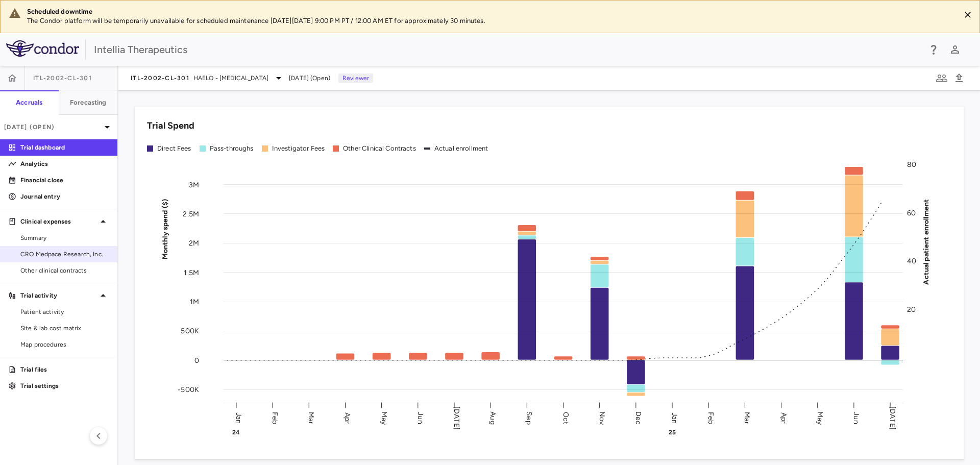  Describe the element at coordinates (65, 312) in the screenshot. I see `span: Patient activity` at that location.